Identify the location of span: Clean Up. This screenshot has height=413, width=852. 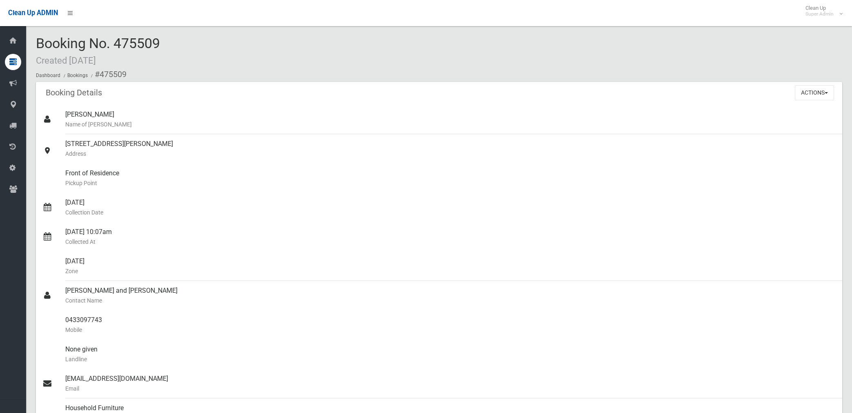
(821, 11).